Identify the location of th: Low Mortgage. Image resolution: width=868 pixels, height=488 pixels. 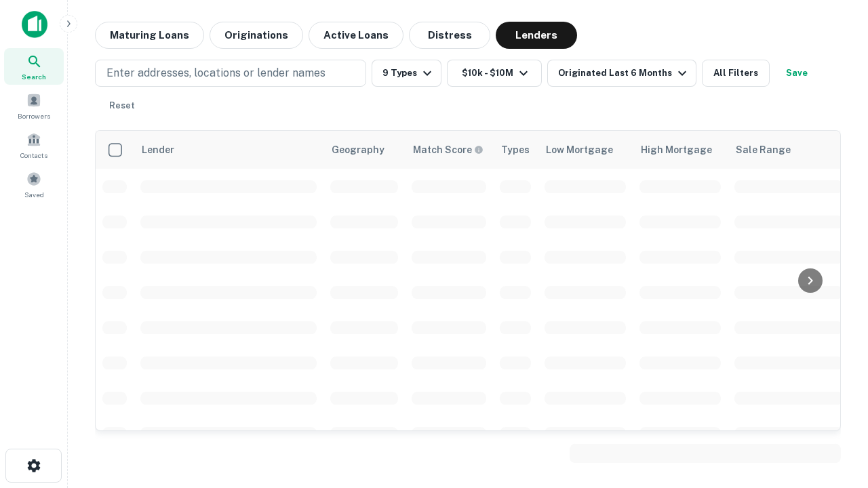
(585, 150).